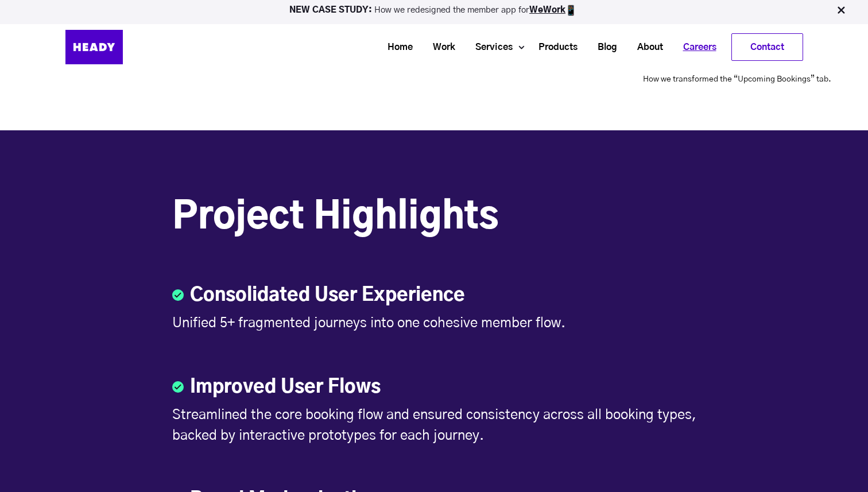 The image size is (868, 492). I want to click on p: Unified 5+ fragmented journeys into one cohesive member flow., so click(434, 323).